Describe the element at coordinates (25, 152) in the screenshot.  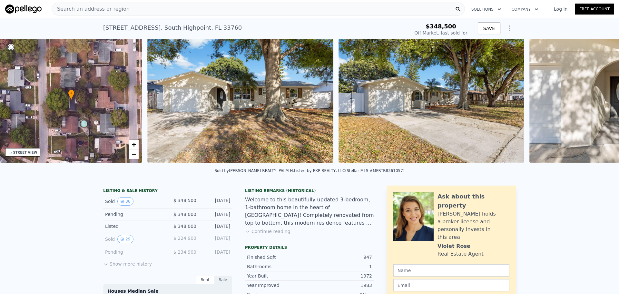
I see `div: STREET VIEW` at that location.